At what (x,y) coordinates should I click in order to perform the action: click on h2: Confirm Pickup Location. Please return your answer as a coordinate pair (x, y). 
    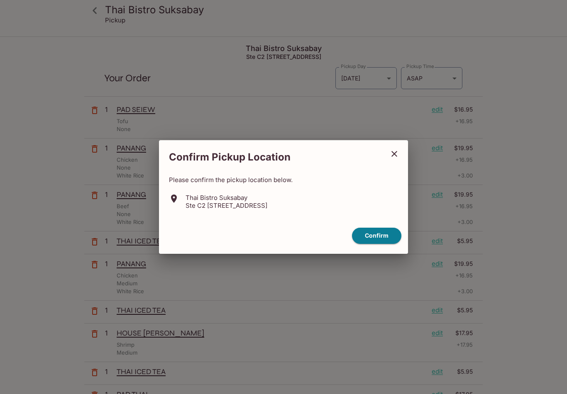
    Looking at the image, I should click on (272, 157).